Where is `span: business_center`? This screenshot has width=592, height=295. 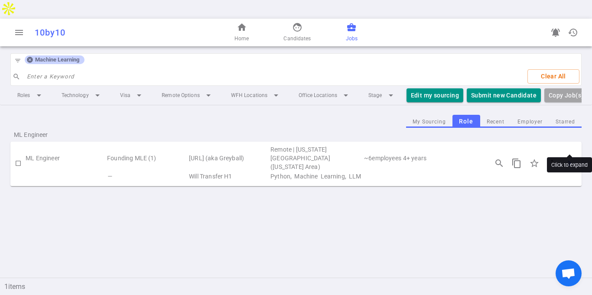 span: business_center is located at coordinates (351, 27).